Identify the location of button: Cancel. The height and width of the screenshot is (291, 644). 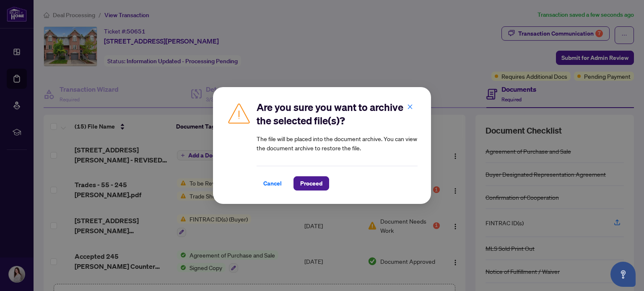
(273, 183).